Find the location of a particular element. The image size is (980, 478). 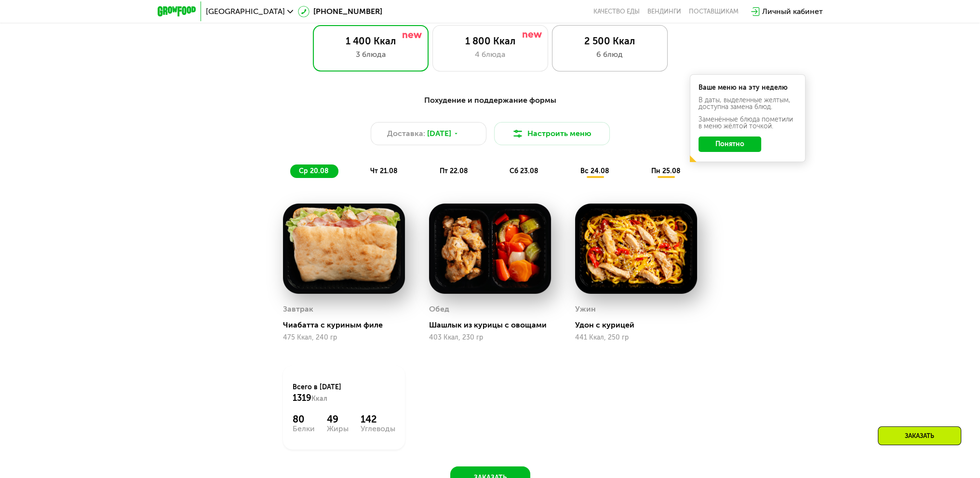

div: Жиры is located at coordinates (338, 428).